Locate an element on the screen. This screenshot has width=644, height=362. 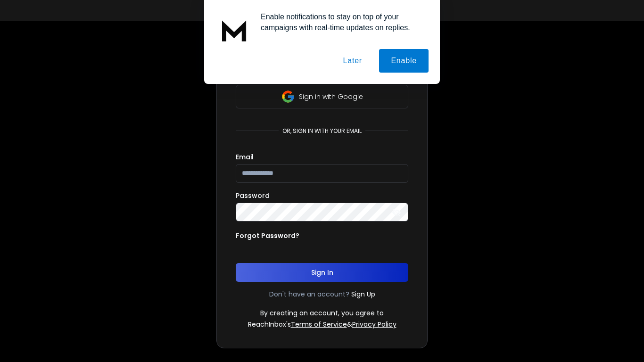
a: Sign Up is located at coordinates (363, 294).